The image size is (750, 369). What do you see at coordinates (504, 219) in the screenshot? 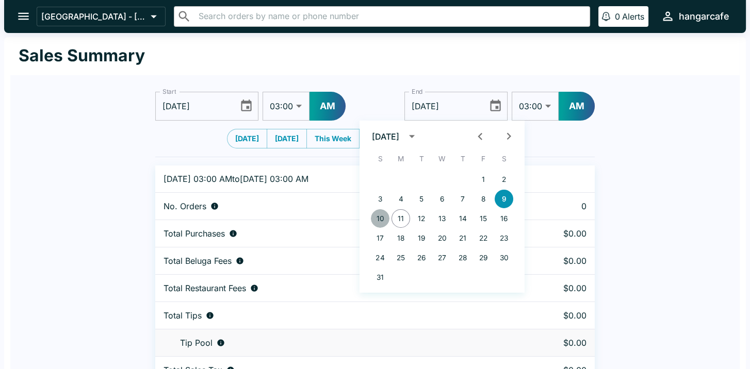
I see `button: 16` at bounding box center [504, 219].